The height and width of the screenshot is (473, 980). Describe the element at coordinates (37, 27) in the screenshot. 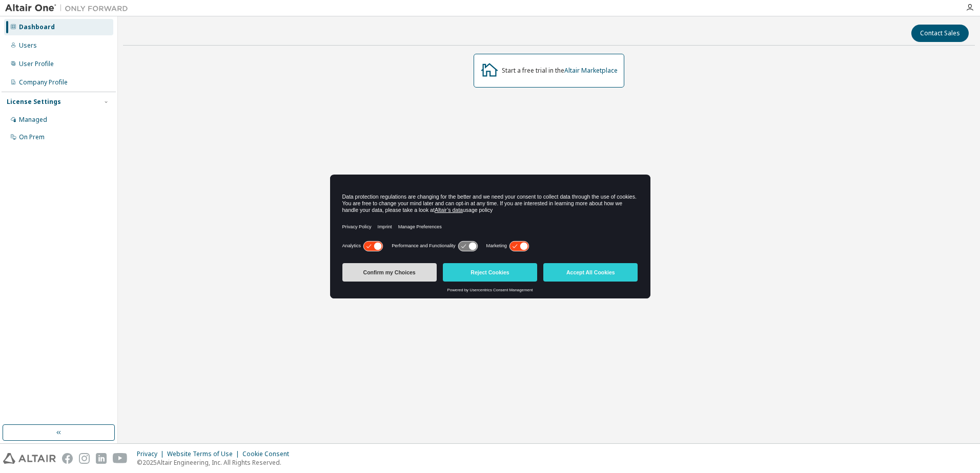

I see `div: Dashboard` at that location.